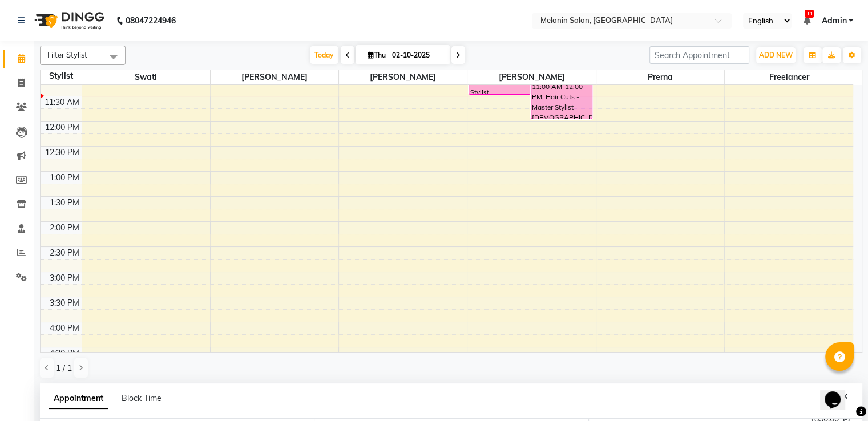 The height and width of the screenshot is (421, 868). I want to click on input: 2025-10-02, so click(417, 56).